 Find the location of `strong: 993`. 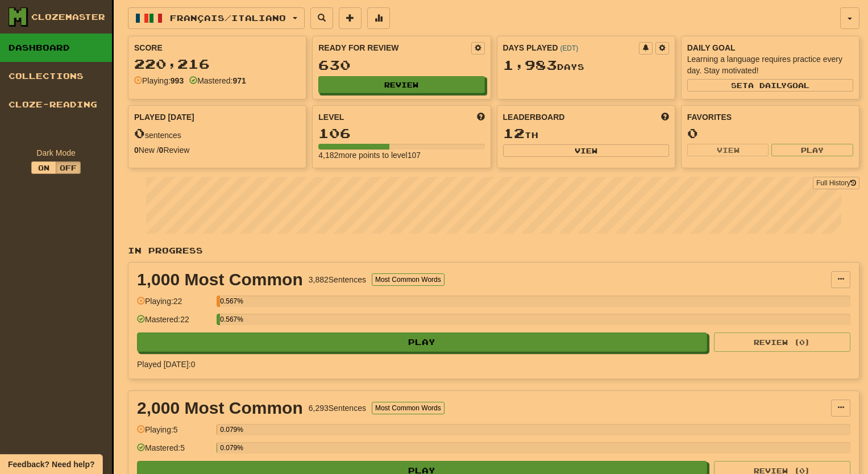

strong: 993 is located at coordinates (177, 81).